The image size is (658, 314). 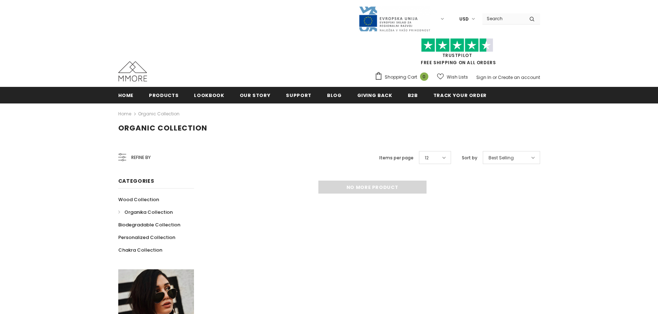 What do you see at coordinates (464, 19) in the screenshot?
I see `span: USD` at bounding box center [464, 19].